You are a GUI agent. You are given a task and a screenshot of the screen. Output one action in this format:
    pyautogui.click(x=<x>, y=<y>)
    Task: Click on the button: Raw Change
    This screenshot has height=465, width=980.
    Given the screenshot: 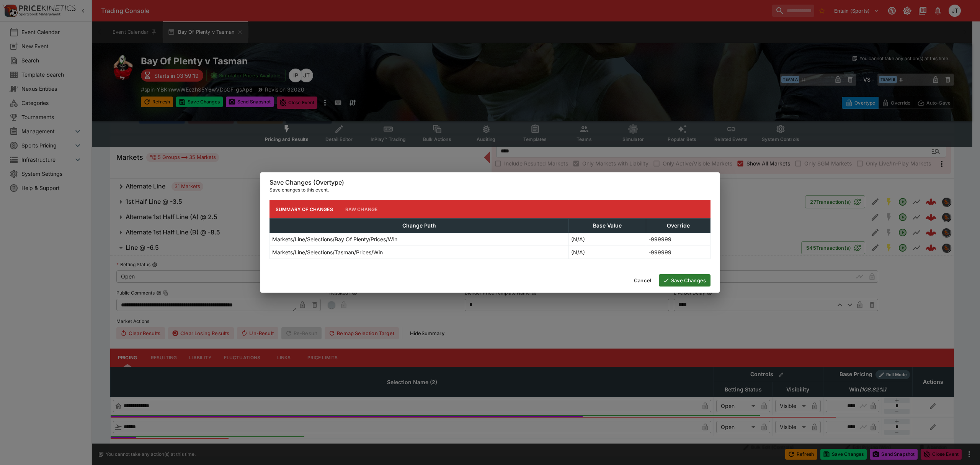 What is the action you would take?
    pyautogui.click(x=361, y=209)
    